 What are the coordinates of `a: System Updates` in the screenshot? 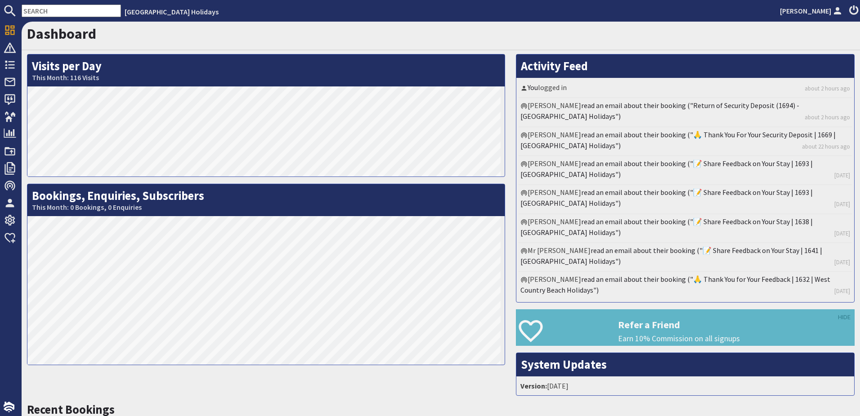 It's located at (564, 364).